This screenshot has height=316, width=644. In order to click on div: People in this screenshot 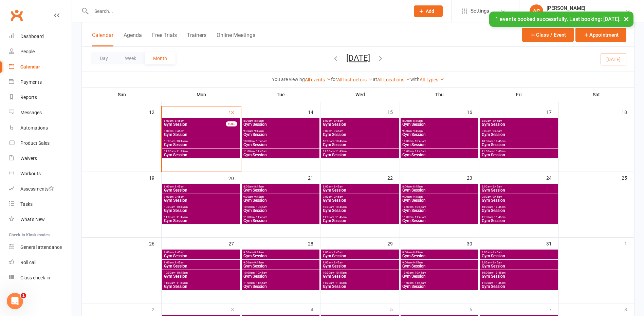, I will do `click(27, 52)`.